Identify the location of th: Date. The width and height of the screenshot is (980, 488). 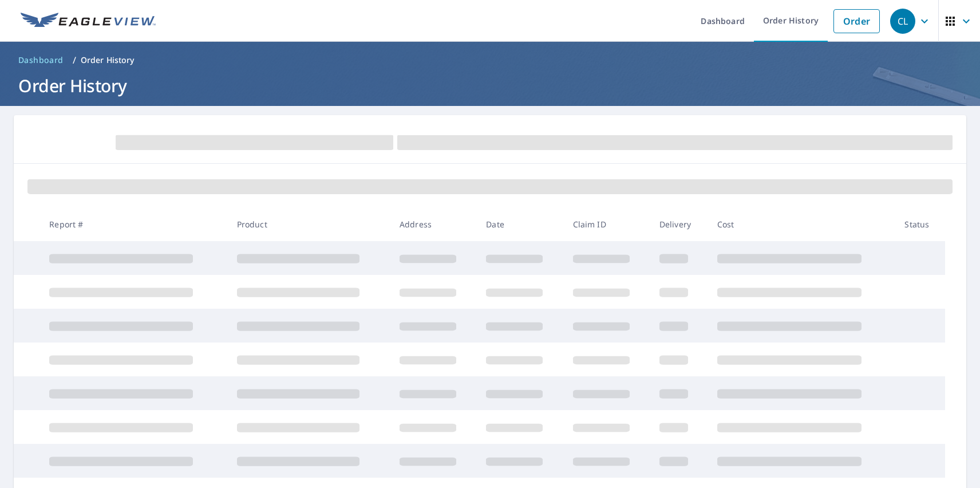
(520, 224).